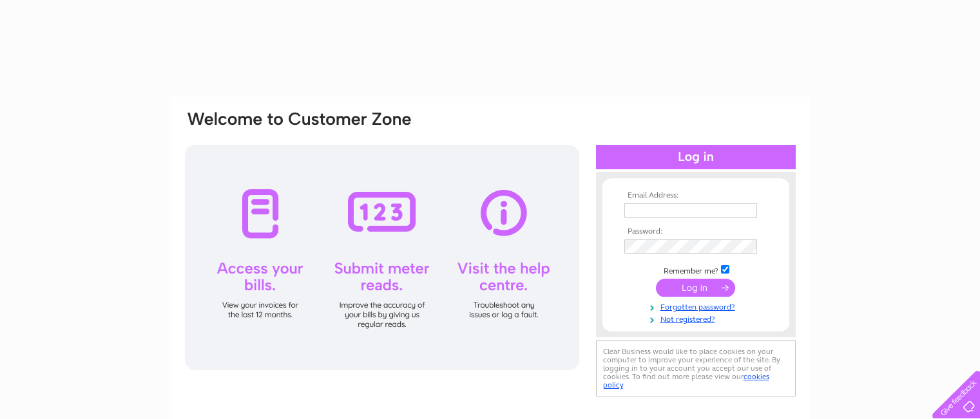 Image resolution: width=980 pixels, height=419 pixels. I want to click on a: Forgotten password?, so click(697, 305).